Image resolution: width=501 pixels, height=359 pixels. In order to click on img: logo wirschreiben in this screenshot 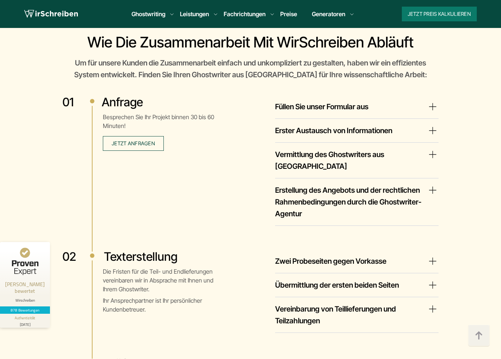, I will do `click(51, 14)`.